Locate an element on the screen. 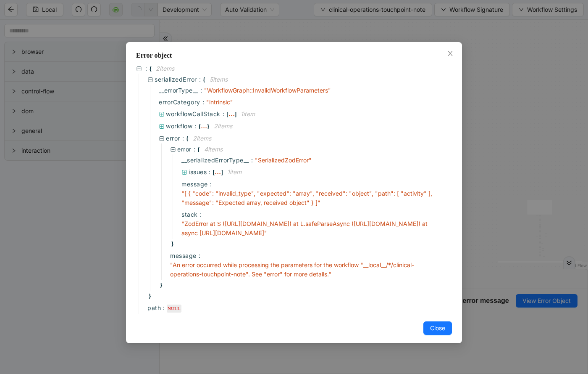  span: errorCategory is located at coordinates (179, 102).